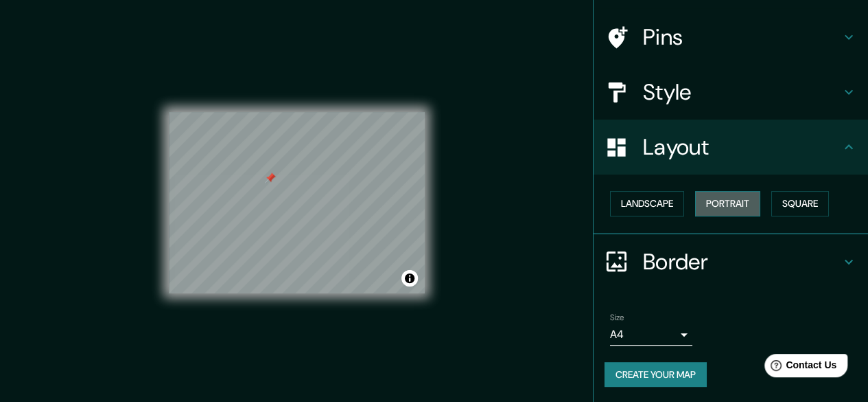 The height and width of the screenshot is (402, 868). Describe the element at coordinates (800, 203) in the screenshot. I see `button: Square` at that location.